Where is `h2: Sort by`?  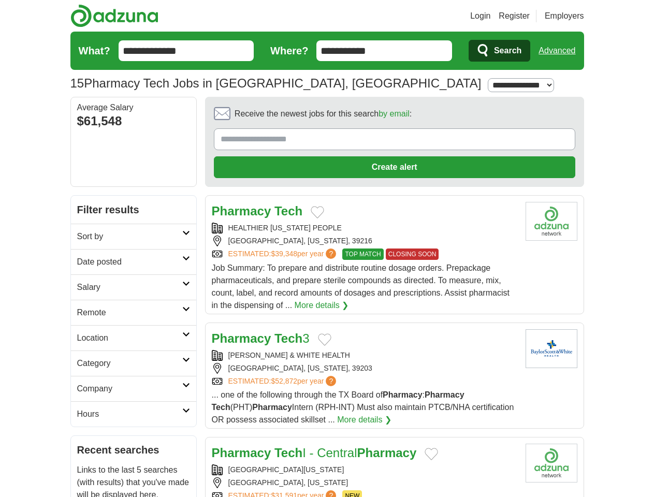
h2: Sort by is located at coordinates (129, 237).